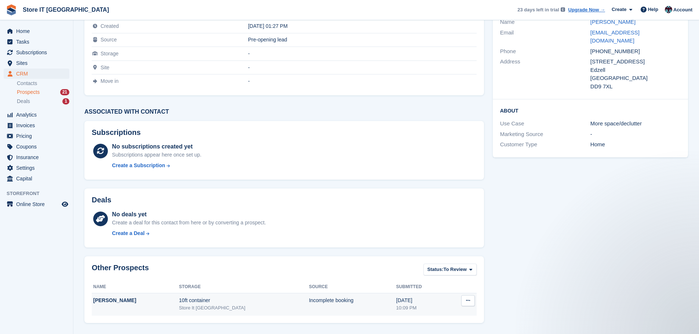  What do you see at coordinates (101, 200) in the screenshot?
I see `h2: Deals` at bounding box center [101, 200].